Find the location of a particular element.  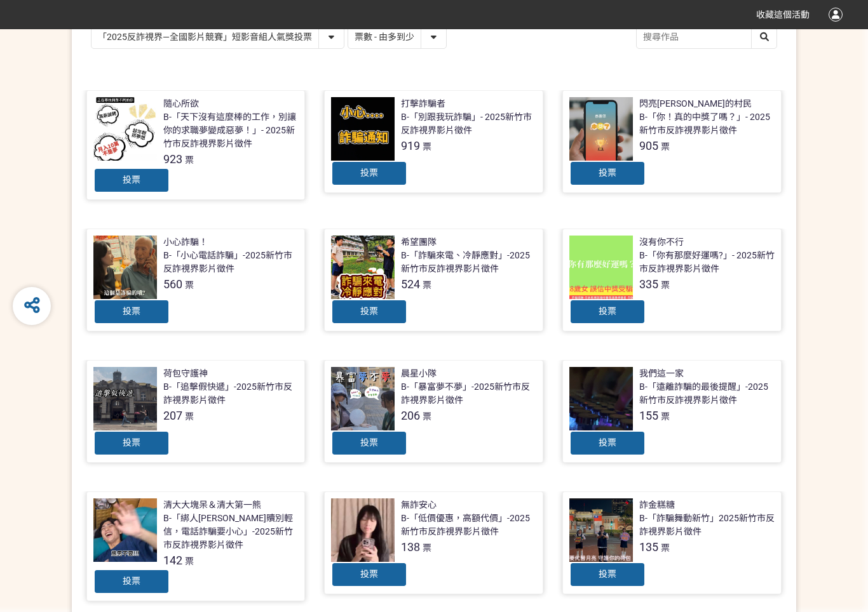

div: 打擊詐騙者 is located at coordinates (423, 104).